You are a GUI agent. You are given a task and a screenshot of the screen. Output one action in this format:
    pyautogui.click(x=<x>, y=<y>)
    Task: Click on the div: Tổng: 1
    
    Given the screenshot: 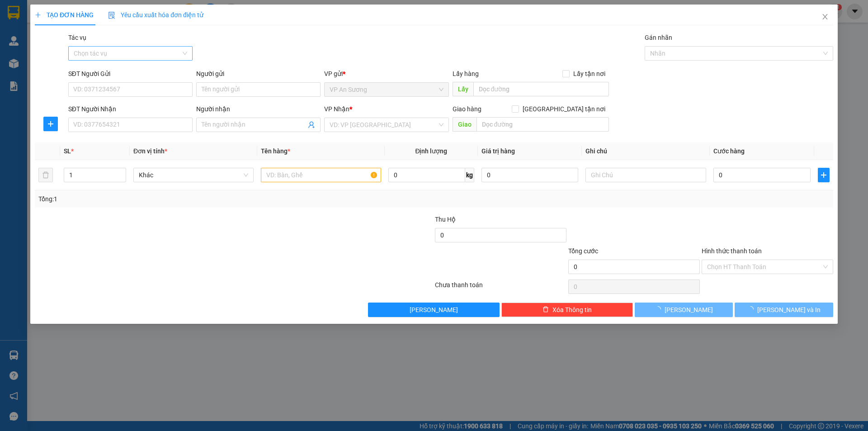 What is the action you would take?
    pyautogui.click(x=186, y=199)
    